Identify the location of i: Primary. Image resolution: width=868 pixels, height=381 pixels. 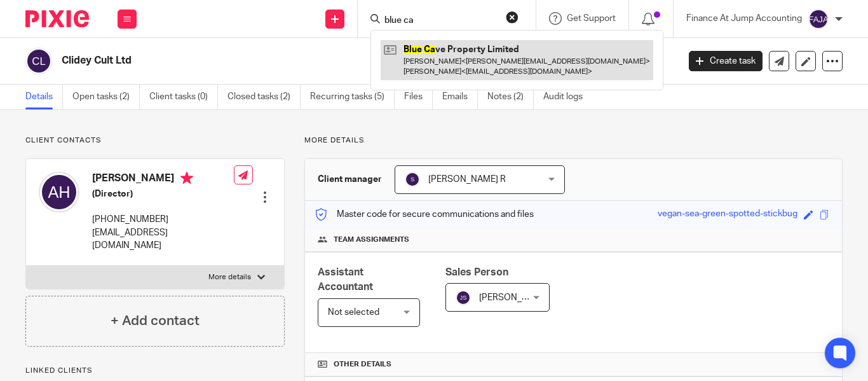
(187, 178).